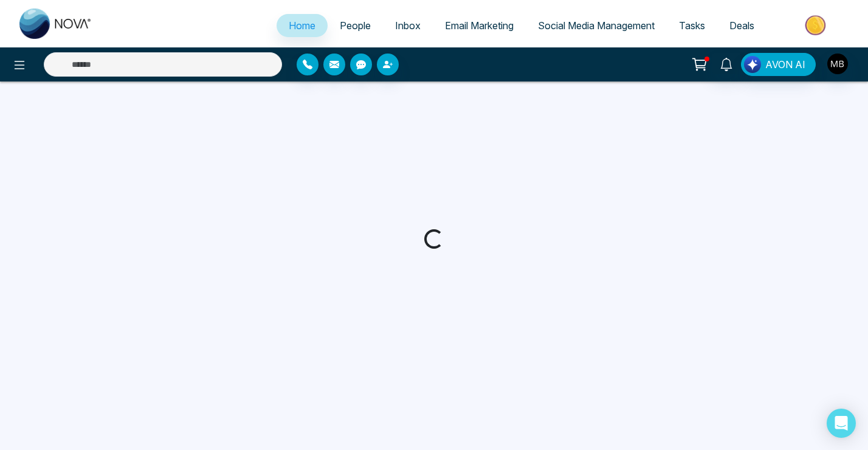  What do you see at coordinates (302, 25) in the screenshot?
I see `span: Home` at bounding box center [302, 25].